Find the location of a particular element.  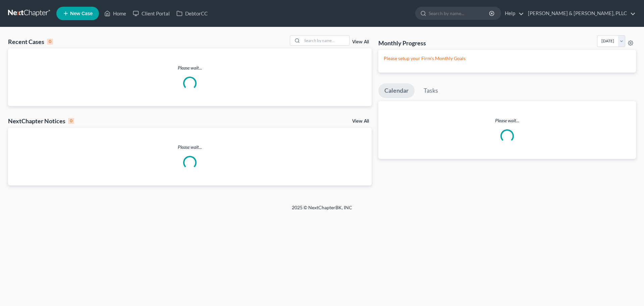

a: Help is located at coordinates (513, 14).